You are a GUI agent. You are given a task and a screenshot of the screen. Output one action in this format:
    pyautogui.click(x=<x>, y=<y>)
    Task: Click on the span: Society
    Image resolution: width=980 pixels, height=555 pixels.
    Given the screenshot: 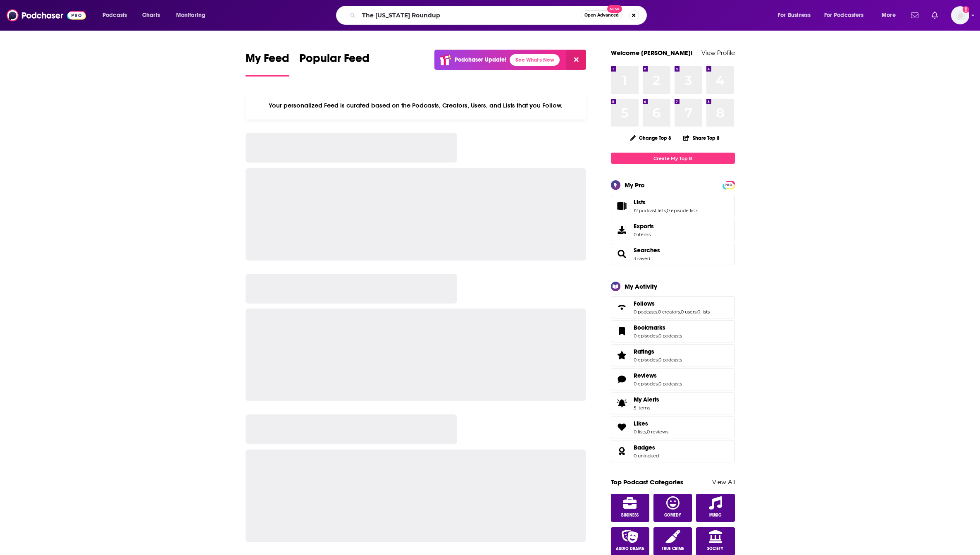 What is the action you would take?
    pyautogui.click(x=715, y=549)
    